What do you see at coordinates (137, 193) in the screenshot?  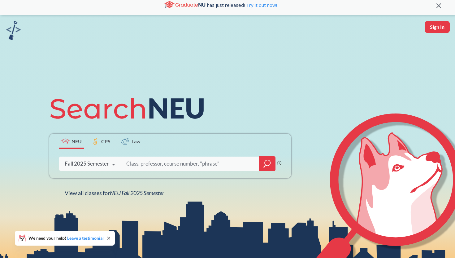 I see `span: NEU Fall 2025 Semester` at bounding box center [137, 193].